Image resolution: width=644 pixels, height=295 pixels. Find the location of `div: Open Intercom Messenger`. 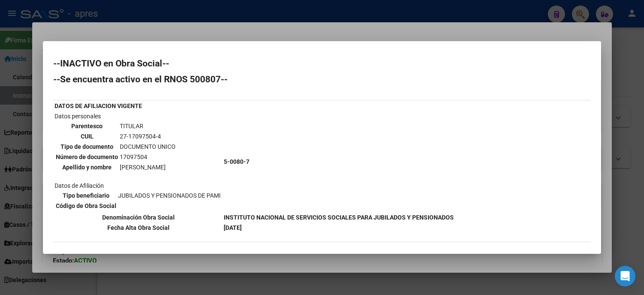

div: Open Intercom Messenger is located at coordinates (625, 276).